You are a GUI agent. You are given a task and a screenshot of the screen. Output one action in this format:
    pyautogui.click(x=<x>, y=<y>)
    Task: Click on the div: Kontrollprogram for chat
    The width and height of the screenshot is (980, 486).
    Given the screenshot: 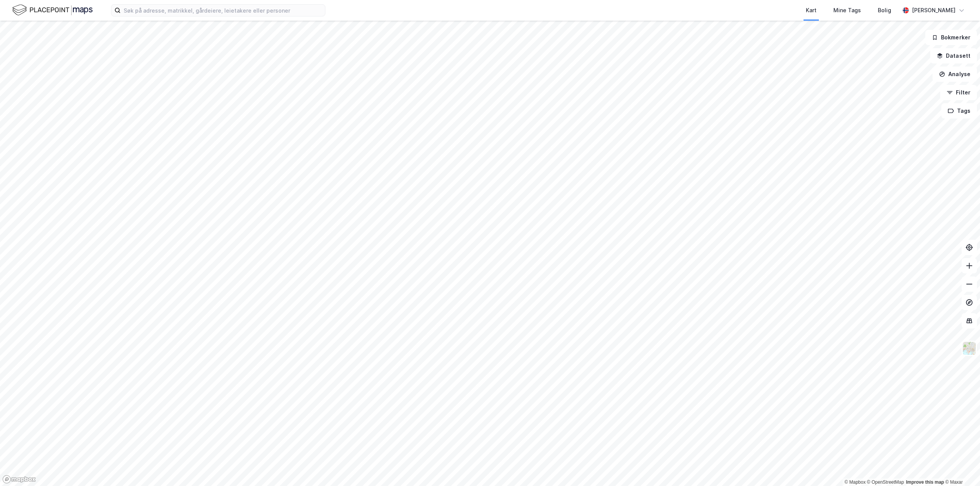 What is the action you would take?
    pyautogui.click(x=961, y=467)
    